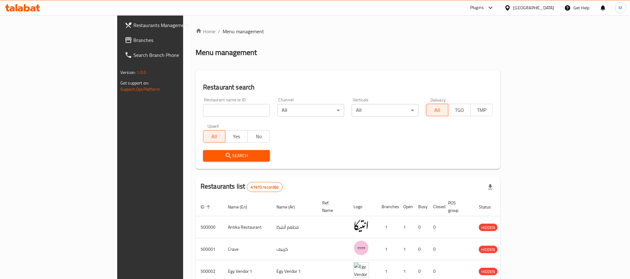  Describe the element at coordinates (436, 207) in the screenshot. I see `th: Closed` at that location.